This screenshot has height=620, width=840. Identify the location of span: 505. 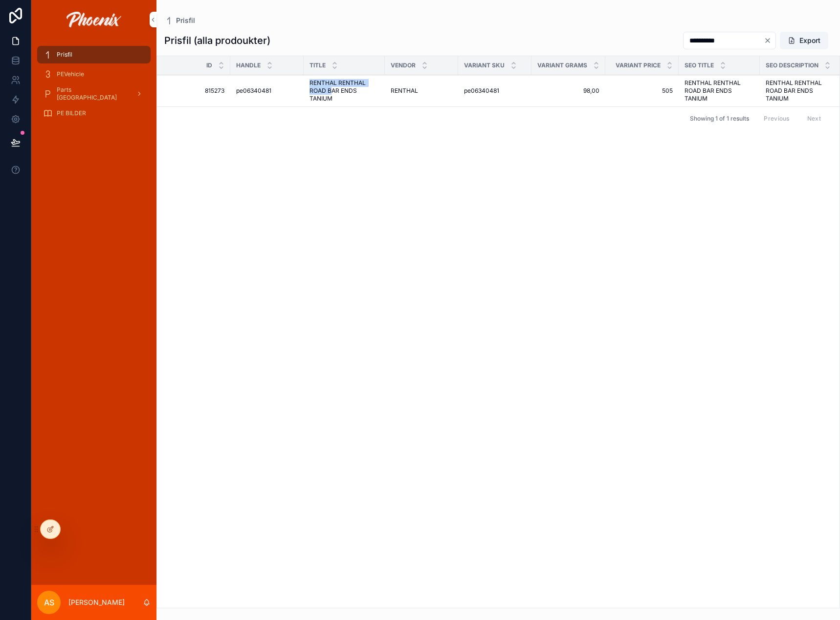
(642, 91).